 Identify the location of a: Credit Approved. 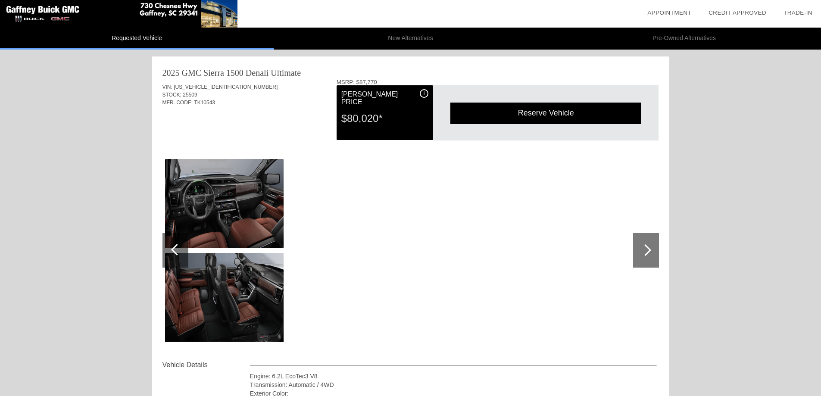
(737, 12).